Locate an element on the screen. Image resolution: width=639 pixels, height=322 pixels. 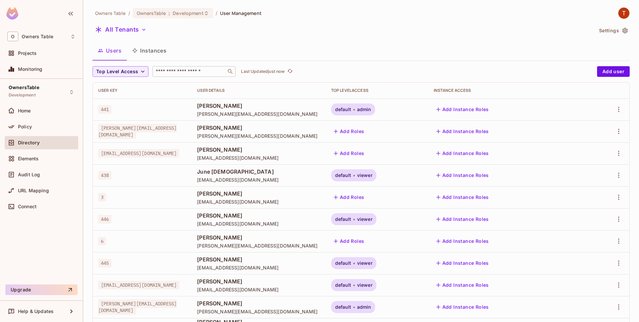
button: Top Level Access is located at coordinates (121, 72).